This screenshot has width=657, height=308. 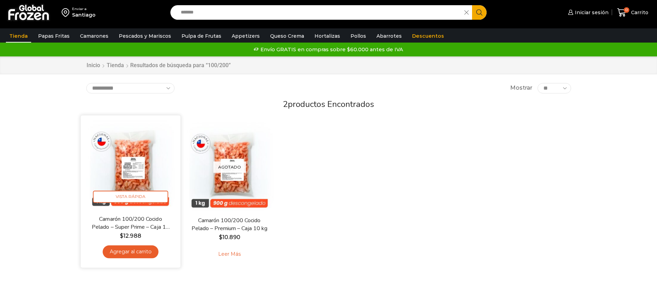 What do you see at coordinates (84, 9) in the screenshot?
I see `div: Enviar a` at bounding box center [84, 9].